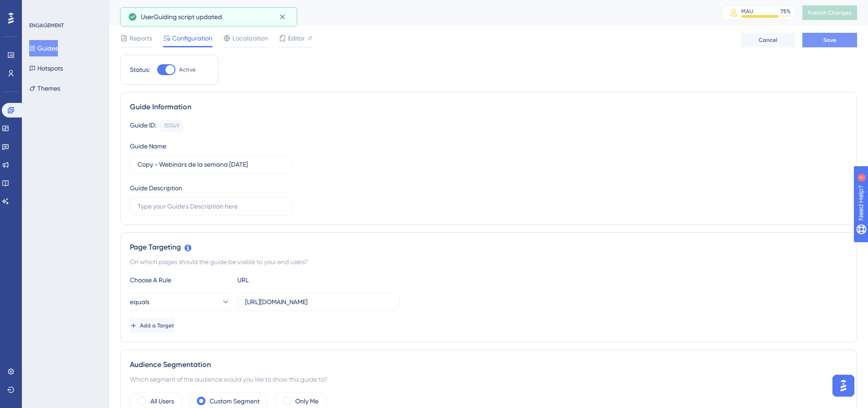 The height and width of the screenshot is (408, 868). Describe the element at coordinates (148, 146) in the screenshot. I see `div: Guide Name` at that location.